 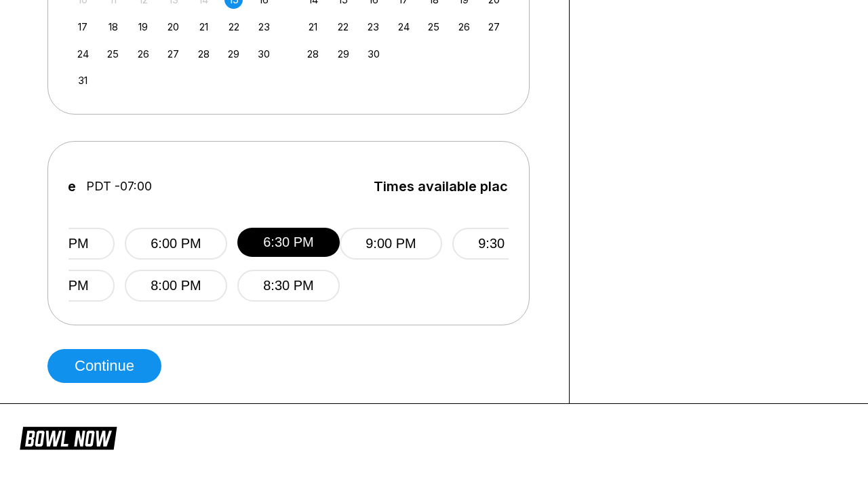 What do you see at coordinates (83, 27) in the screenshot?
I see `div: Choose Sunday, August 17th, 2025` at bounding box center [83, 27].